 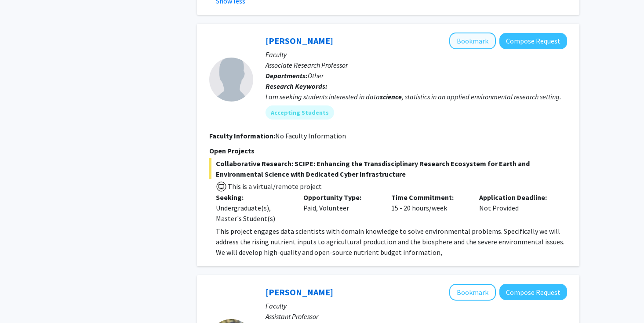 What do you see at coordinates (242, 135) in the screenshot?
I see `b: Faculty Information:` at bounding box center [242, 135].